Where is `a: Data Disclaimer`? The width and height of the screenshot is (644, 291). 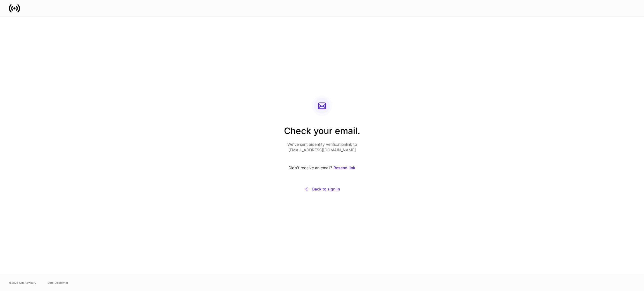 a: Data Disclaimer is located at coordinates (58, 283).